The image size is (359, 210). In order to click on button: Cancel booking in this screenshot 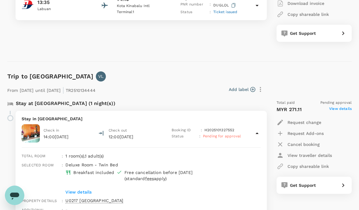, I will do `click(298, 144)`.